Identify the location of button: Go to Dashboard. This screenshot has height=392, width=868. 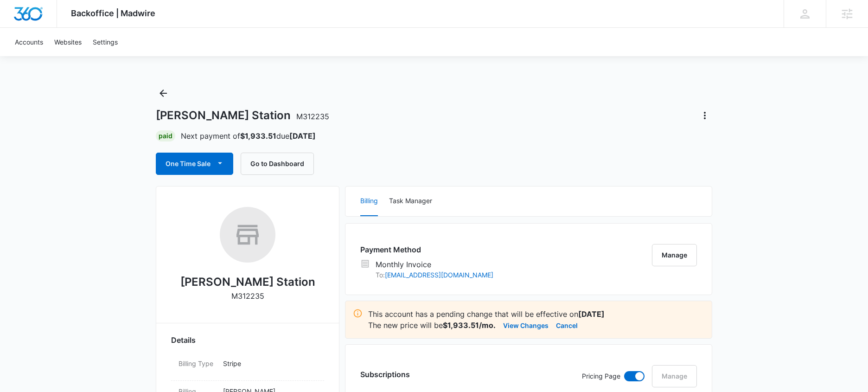
(277, 164).